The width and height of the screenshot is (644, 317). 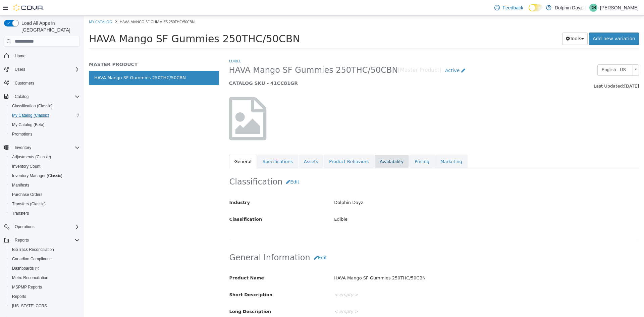 What do you see at coordinates (167, 279) in the screenshot?
I see `span: Short Description` at bounding box center [167, 279].